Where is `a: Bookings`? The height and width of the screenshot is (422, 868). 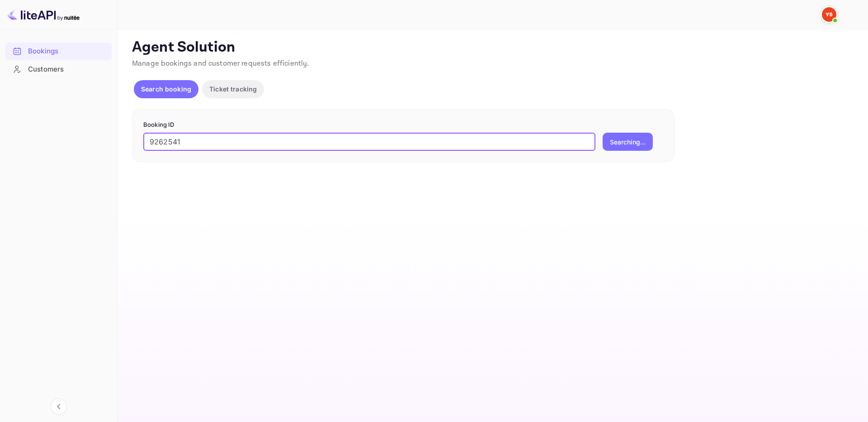
a: Bookings is located at coordinates (58, 50).